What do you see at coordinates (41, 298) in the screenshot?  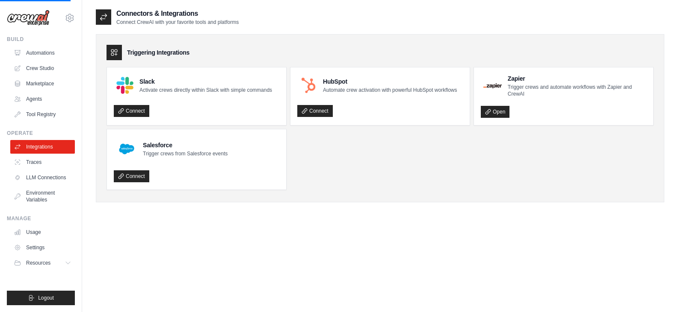 I see `button: Logout` at bounding box center [41, 298].